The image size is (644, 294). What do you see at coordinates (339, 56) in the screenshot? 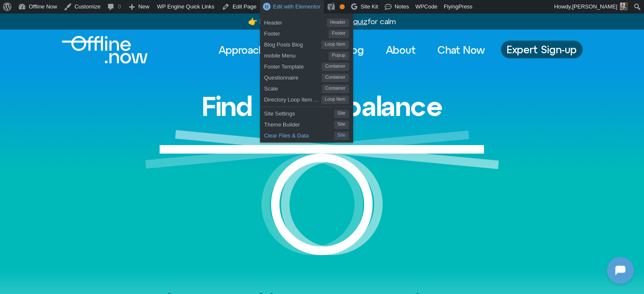
I see `span: Popup` at bounding box center [339, 56].